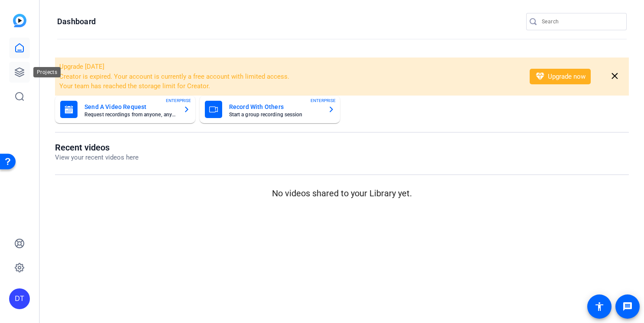  Describe the element at coordinates (125, 110) in the screenshot. I see `button: Send A Video RequestRequest recordings from anyone, anywhereENTERPRISE` at that location.